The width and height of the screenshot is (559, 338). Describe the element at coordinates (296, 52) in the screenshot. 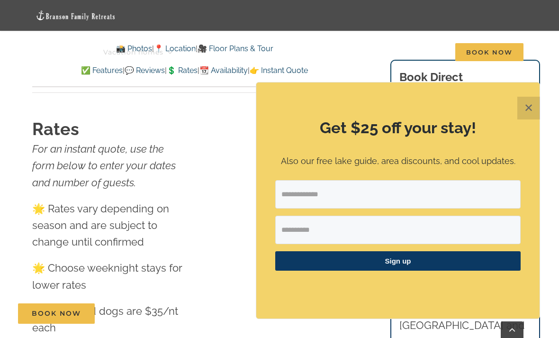

I see `span: Deals & More` at that location.